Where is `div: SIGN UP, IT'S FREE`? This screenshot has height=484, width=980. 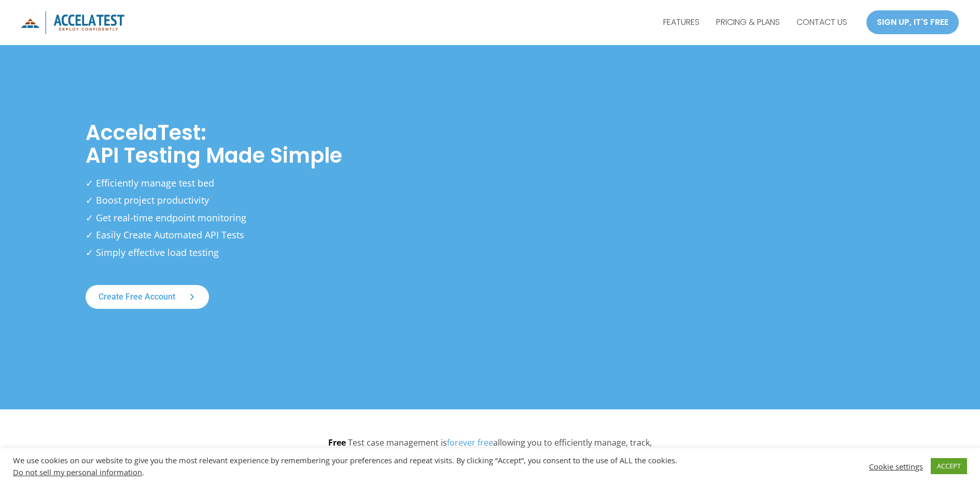
div: SIGN UP, IT'S FREE is located at coordinates (913, 23).